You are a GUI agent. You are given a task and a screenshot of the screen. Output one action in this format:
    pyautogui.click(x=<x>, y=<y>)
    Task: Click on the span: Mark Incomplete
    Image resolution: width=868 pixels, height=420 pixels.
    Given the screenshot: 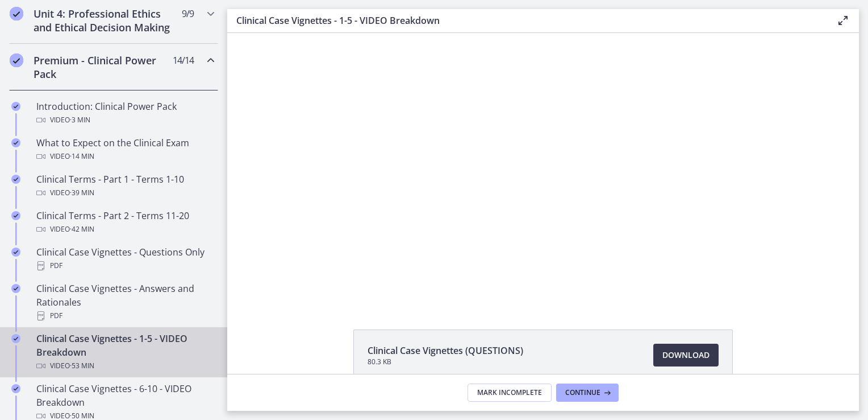 What is the action you would take?
    pyautogui.click(x=510, y=392)
    